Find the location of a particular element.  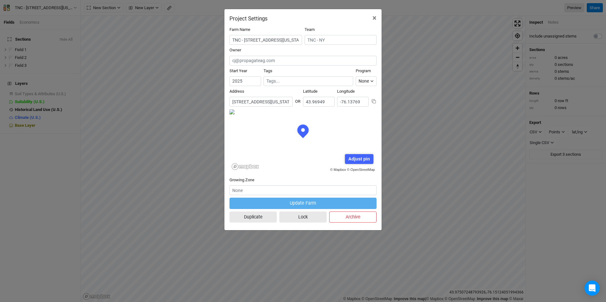

h2: Project Settings is located at coordinates (248, 19).